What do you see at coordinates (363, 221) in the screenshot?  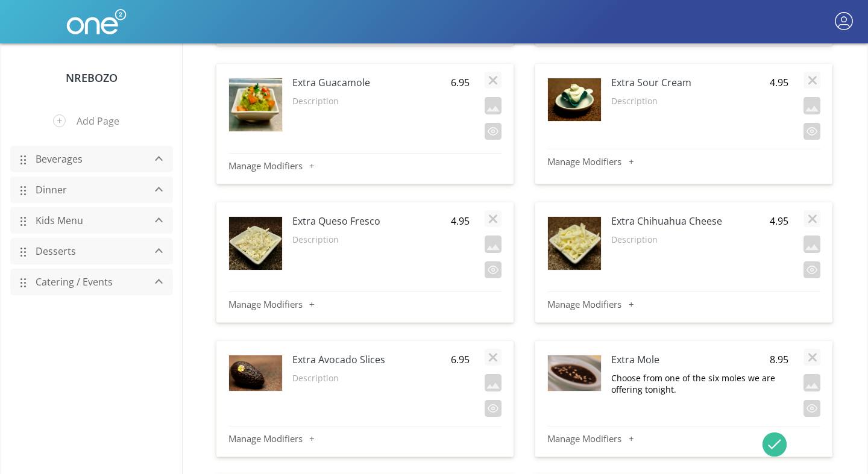 I see `h4: Extra Queso Fresco` at bounding box center [363, 221].